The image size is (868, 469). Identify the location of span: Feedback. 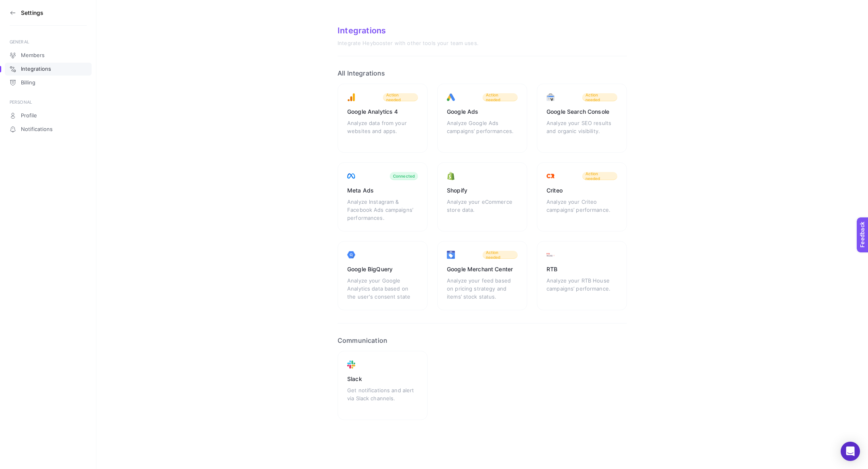
(18, 5).